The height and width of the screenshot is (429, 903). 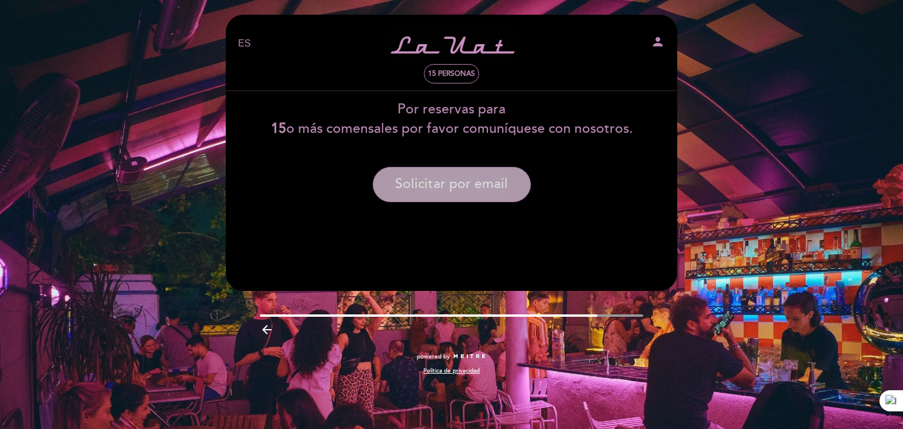 I want to click on i: arrow_backward, so click(x=267, y=330).